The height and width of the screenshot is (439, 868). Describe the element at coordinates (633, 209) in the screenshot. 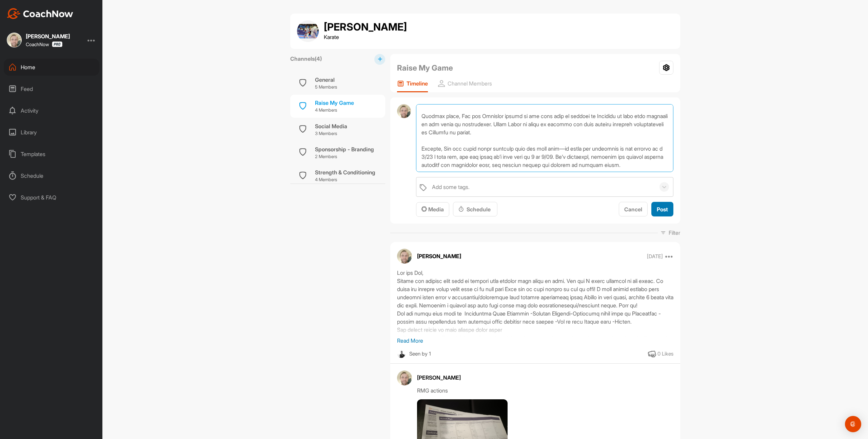

I see `button: Cancel` at that location.